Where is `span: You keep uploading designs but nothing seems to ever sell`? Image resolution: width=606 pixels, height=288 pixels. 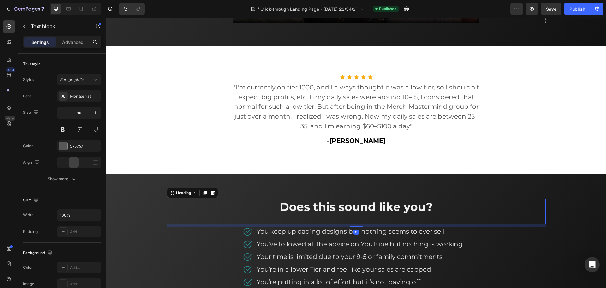
span: You keep uploading designs but nothing seems to ever sell is located at coordinates (244, 213).